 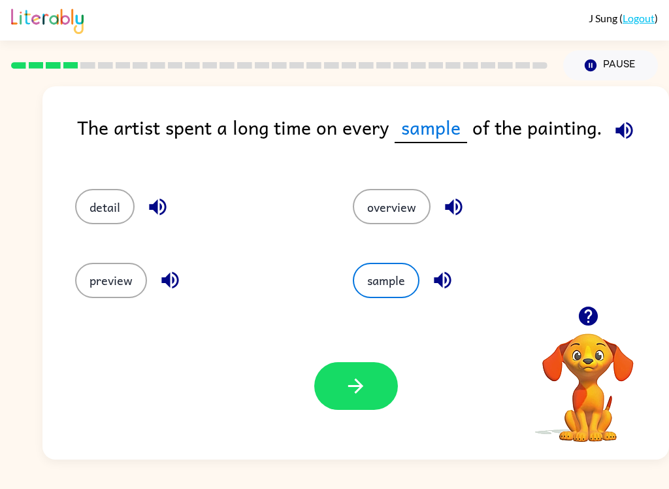 What do you see at coordinates (47, 20) in the screenshot?
I see `img: Literably` at bounding box center [47, 20].